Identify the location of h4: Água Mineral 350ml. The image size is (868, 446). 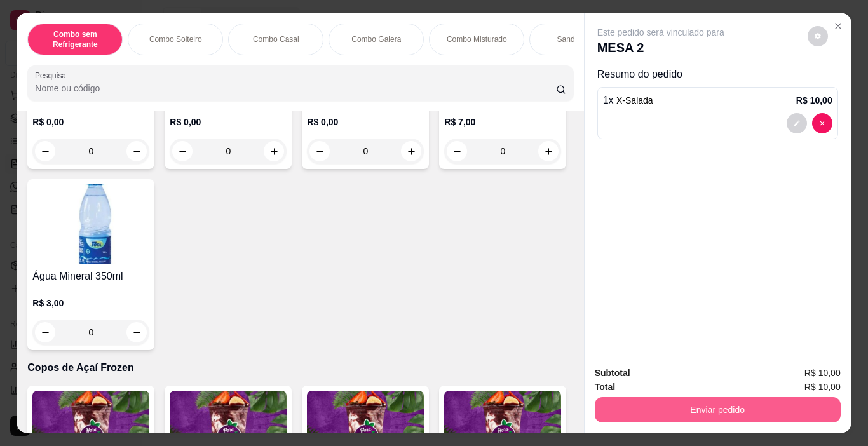
(91, 277).